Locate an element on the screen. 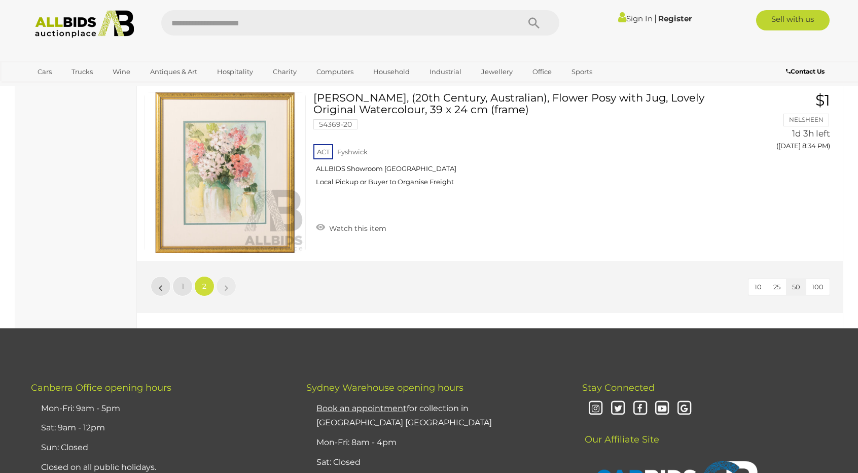 This screenshot has height=473, width=858. a: Computers is located at coordinates (335, 71).